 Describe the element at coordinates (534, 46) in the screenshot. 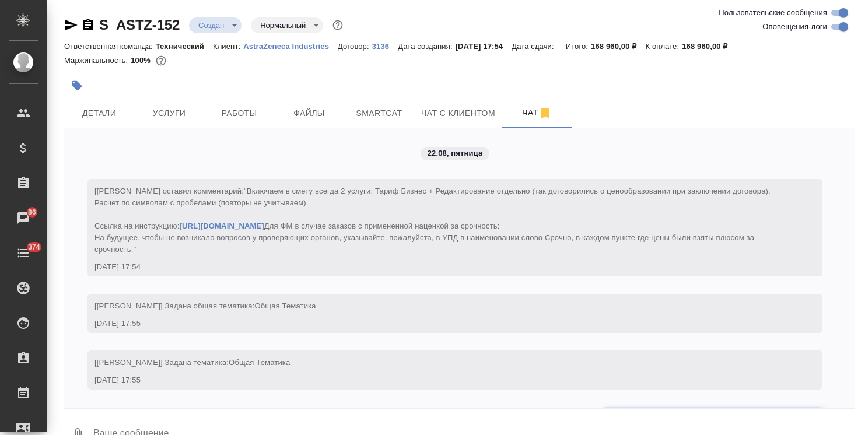

I see `p: Дата сдачи:` at that location.